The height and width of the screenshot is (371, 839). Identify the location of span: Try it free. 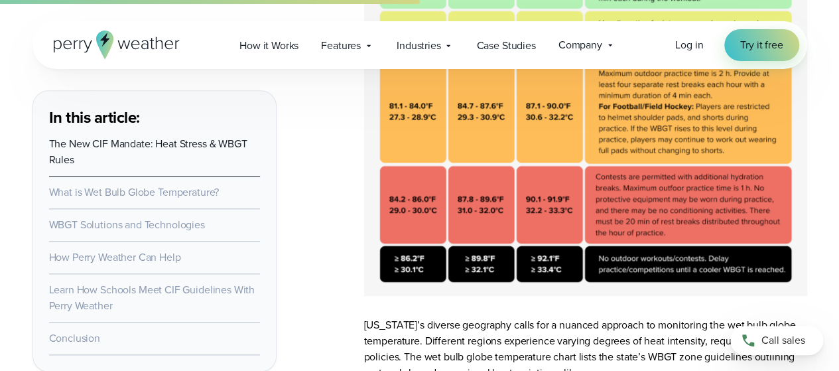
(761, 45).